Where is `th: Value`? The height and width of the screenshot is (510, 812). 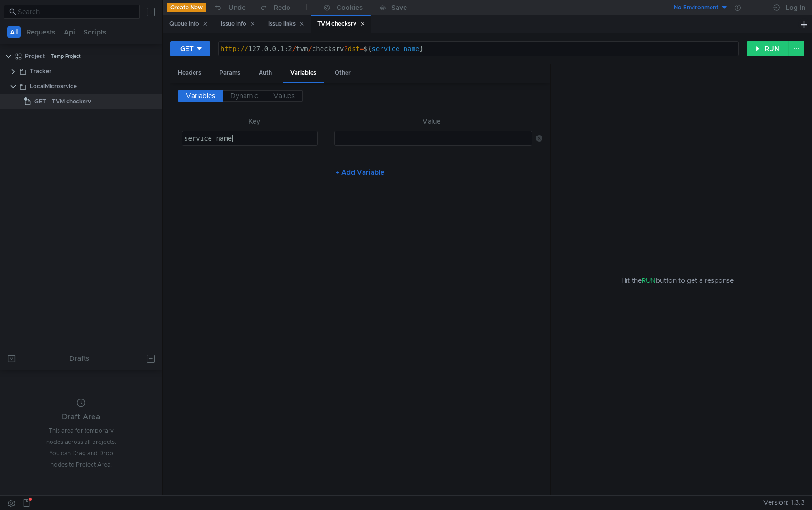 th: Value is located at coordinates (431, 121).